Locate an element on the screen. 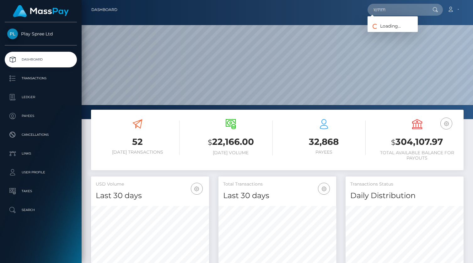 The image size is (473, 263). a: Transactions is located at coordinates (41, 78).